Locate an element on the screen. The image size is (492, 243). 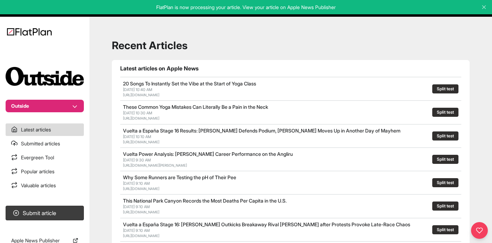
img: Publication Logo is located at coordinates (45, 76).